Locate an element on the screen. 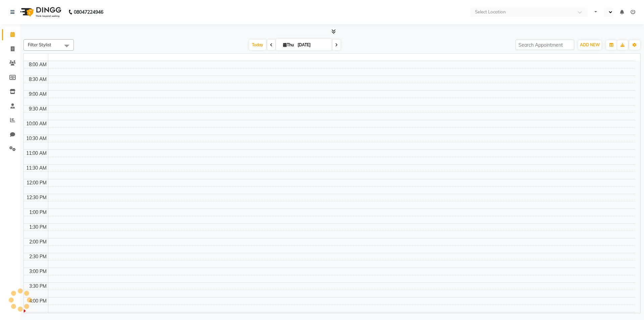  div: 8:30 AM is located at coordinates (37, 79).